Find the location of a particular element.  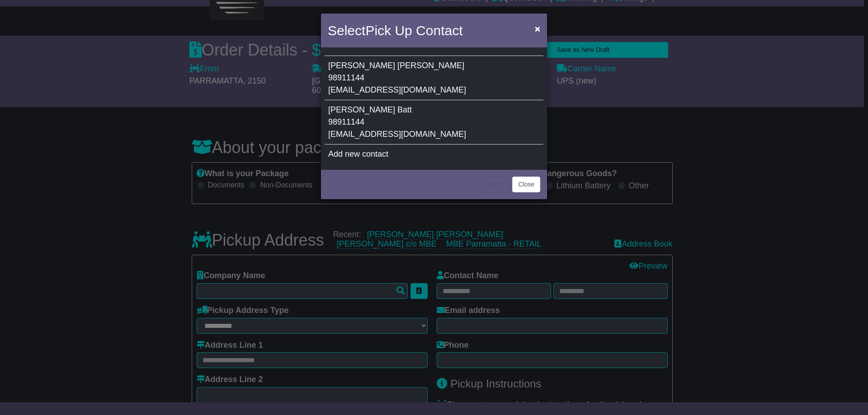

span: Pick Up is located at coordinates (388, 30).